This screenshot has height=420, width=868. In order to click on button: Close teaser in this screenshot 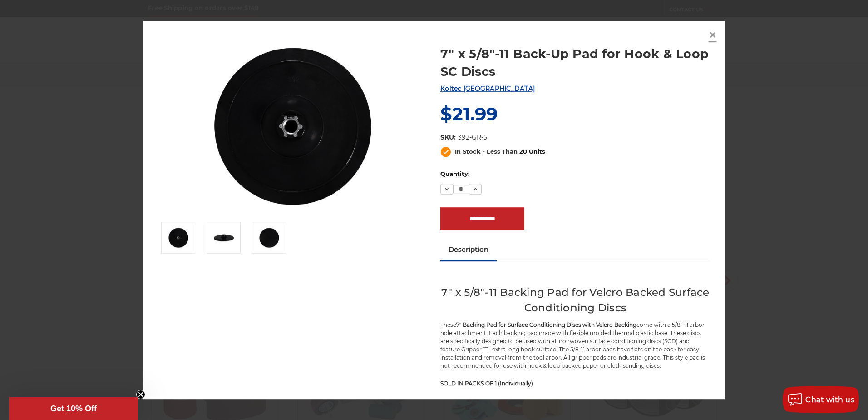, I will do `click(141, 394)`.